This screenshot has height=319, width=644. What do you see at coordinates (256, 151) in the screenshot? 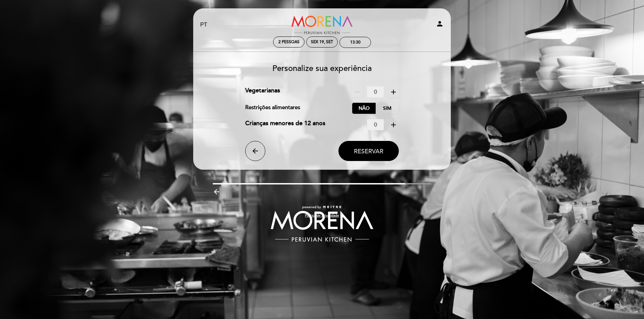
I see `button: arrow_back` at bounding box center [256, 151].